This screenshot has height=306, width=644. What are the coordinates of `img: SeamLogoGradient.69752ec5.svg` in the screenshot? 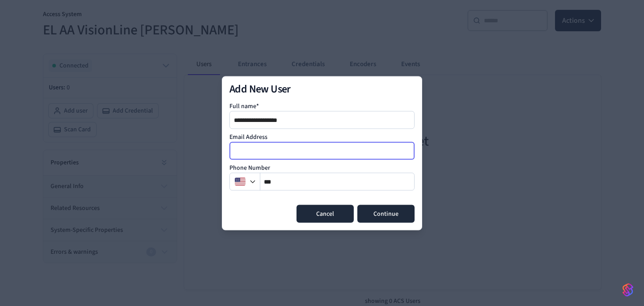 It's located at (628, 290).